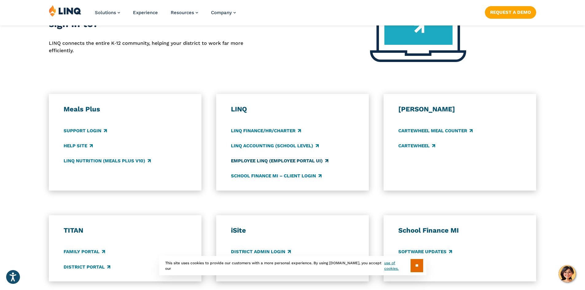 Image resolution: width=585 pixels, height=290 pixels. What do you see at coordinates (425, 252) in the screenshot?
I see `a: Software Updates` at bounding box center [425, 252].